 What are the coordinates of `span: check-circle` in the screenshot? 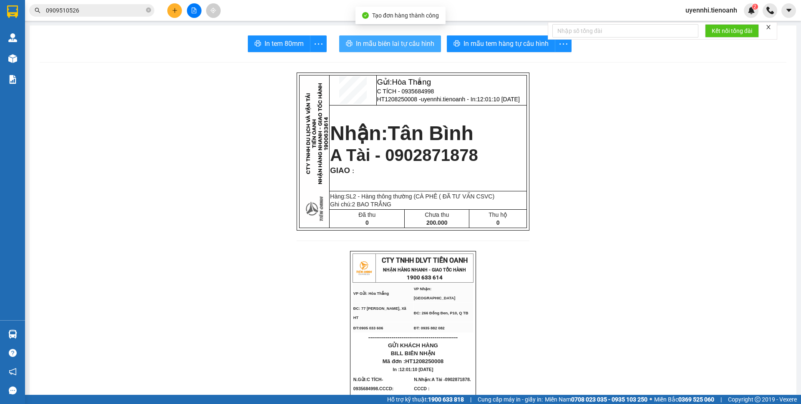 It's located at (365, 15).